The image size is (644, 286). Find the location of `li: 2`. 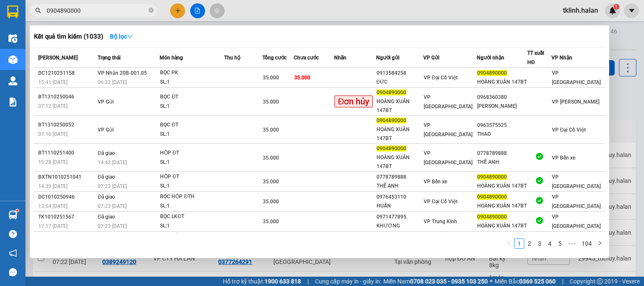

li: 2 is located at coordinates (529, 243).